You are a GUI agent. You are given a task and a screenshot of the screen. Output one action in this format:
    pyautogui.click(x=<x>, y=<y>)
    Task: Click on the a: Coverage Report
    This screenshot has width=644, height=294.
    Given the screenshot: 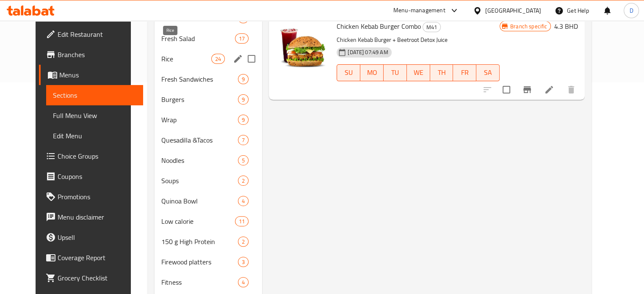 What is the action you would take?
    pyautogui.click(x=91, y=258)
    